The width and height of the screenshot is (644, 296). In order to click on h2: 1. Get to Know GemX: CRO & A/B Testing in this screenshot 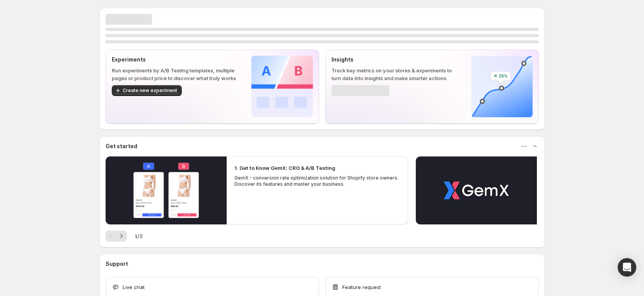, I will do `click(285, 168)`.